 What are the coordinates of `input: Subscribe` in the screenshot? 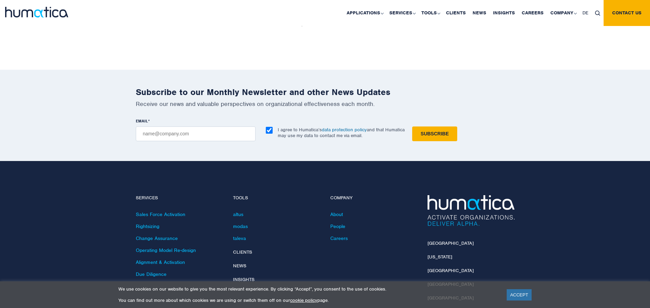 It's located at (435, 133).